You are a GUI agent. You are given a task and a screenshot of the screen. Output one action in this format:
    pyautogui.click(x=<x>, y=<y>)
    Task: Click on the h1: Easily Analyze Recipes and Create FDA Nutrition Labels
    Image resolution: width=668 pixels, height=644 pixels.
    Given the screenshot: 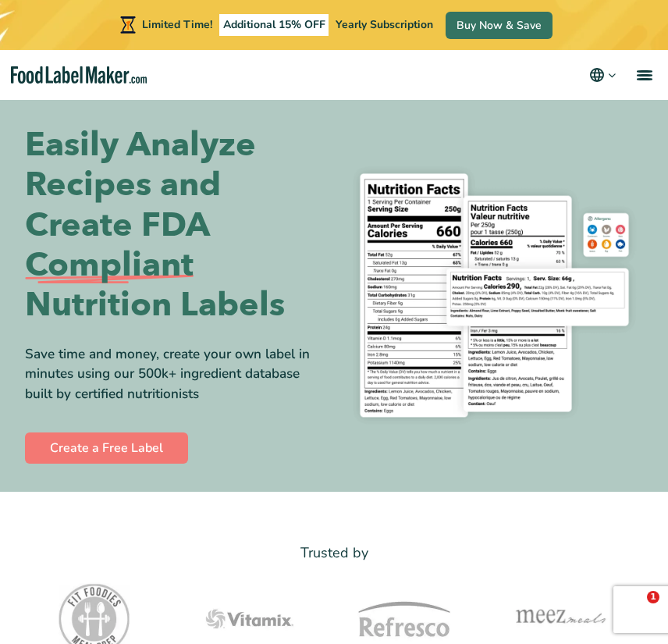 What is the action you would take?
    pyautogui.click(x=173, y=224)
    